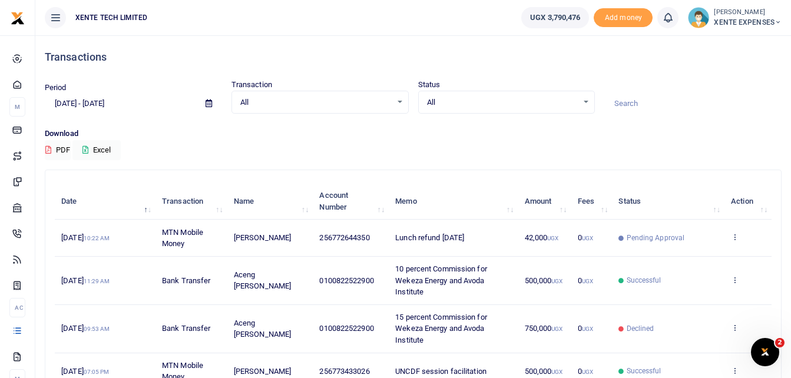  Describe the element at coordinates (97, 238) in the screenshot. I see `small: 10:22 AM` at that location.